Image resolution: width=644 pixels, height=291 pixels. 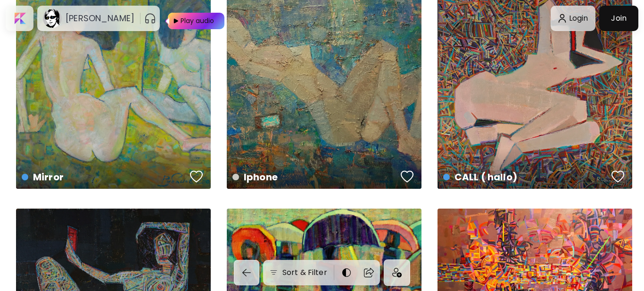 What do you see at coordinates (248, 273) in the screenshot?
I see `a: back` at bounding box center [248, 273].